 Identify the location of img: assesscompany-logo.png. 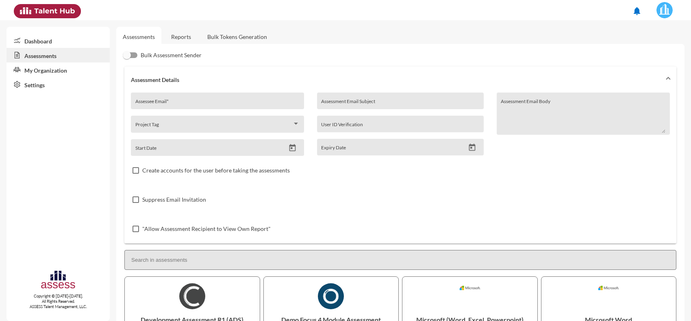
(58, 281).